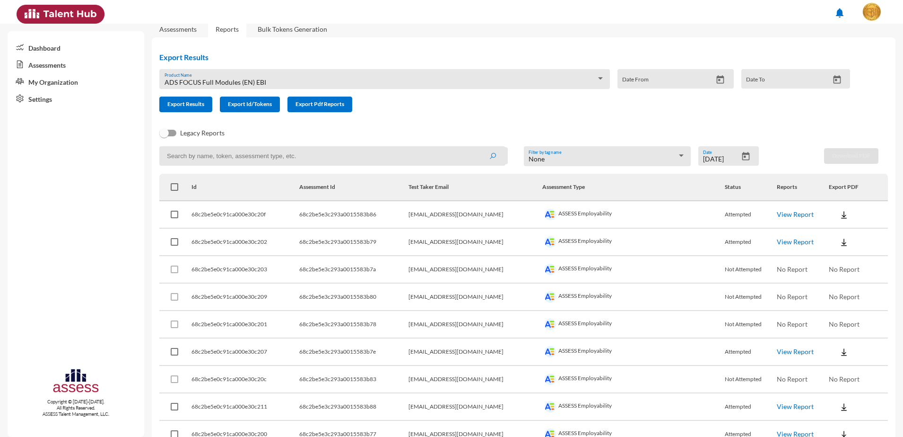  What do you see at coordinates (354, 352) in the screenshot?
I see `td: 68c2be5e3c293a0015583b7e` at bounding box center [354, 352].